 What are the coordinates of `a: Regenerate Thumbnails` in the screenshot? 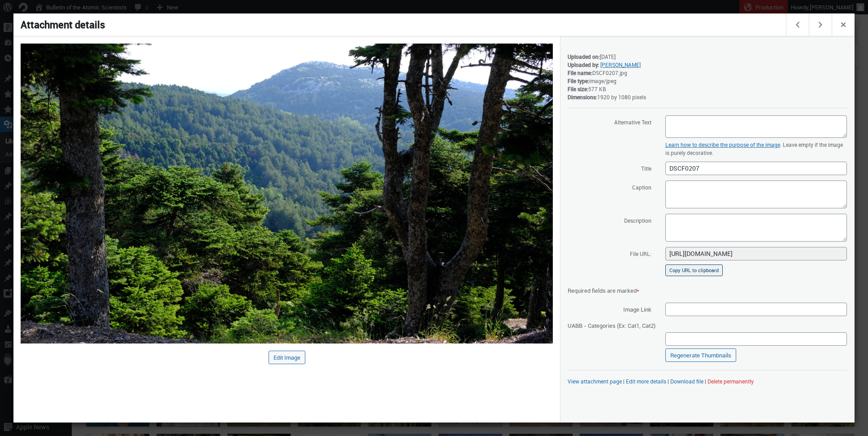 It's located at (701, 355).